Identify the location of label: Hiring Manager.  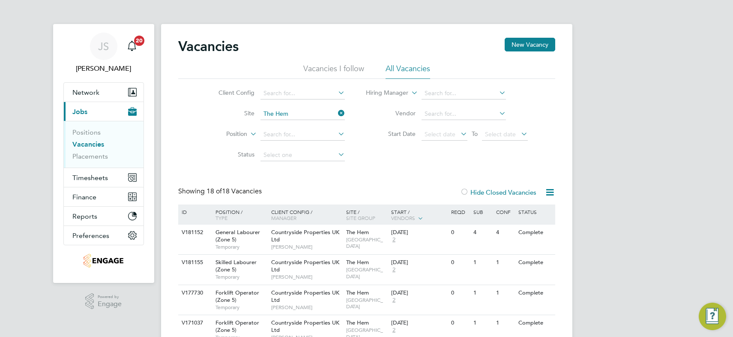
(384, 93).